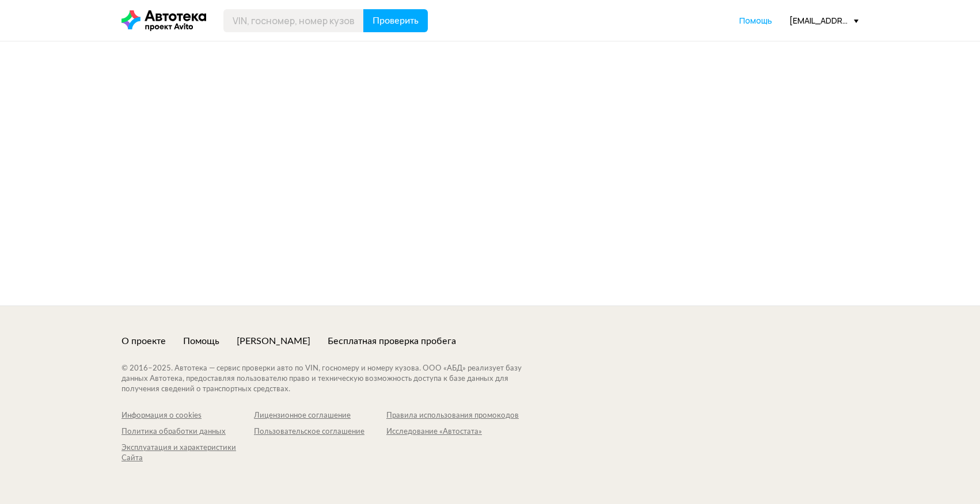 This screenshot has width=980, height=504. Describe the element at coordinates (187, 415) in the screenshot. I see `a: Информация о cookies` at that location.